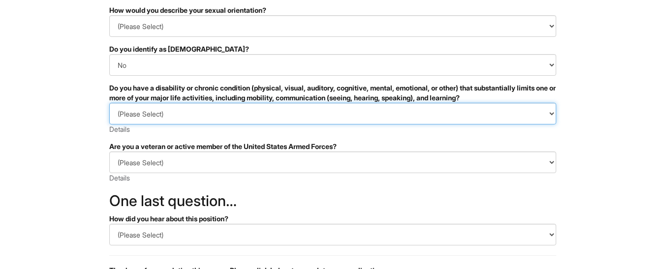  Describe the element at coordinates (333, 26) in the screenshot. I see `select: How would you describe your sexual orientation?` at that location.